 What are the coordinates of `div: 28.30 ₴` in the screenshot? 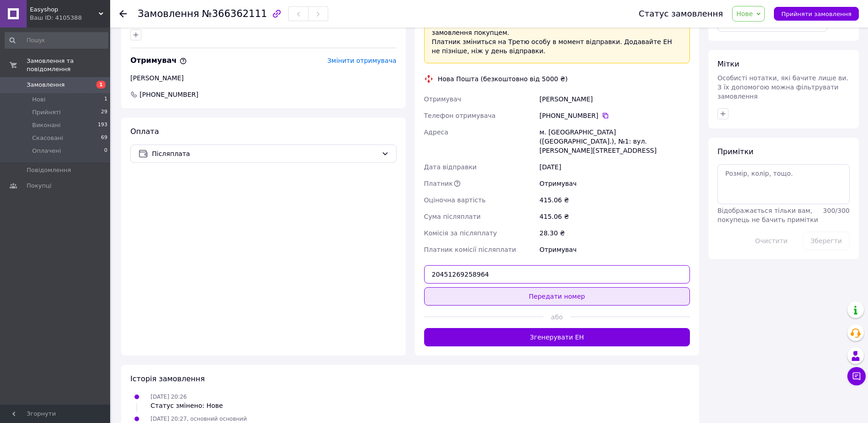 It's located at (615, 233).